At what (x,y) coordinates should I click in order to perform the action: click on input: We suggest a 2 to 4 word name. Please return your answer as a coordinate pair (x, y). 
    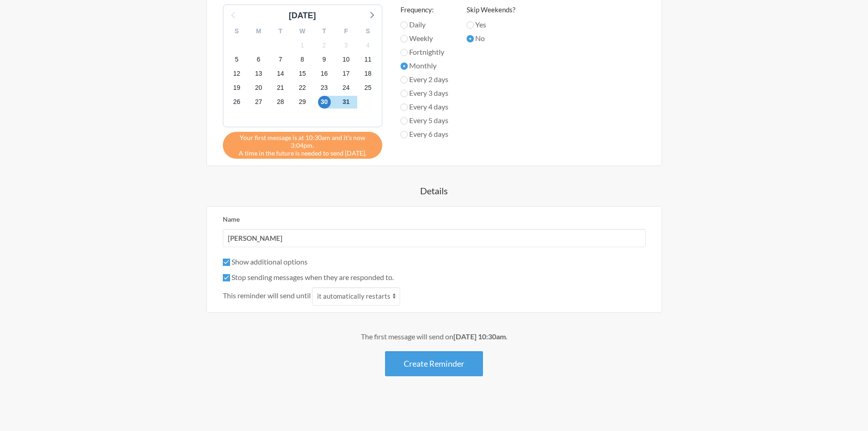
    Looking at the image, I should click on (434, 238).